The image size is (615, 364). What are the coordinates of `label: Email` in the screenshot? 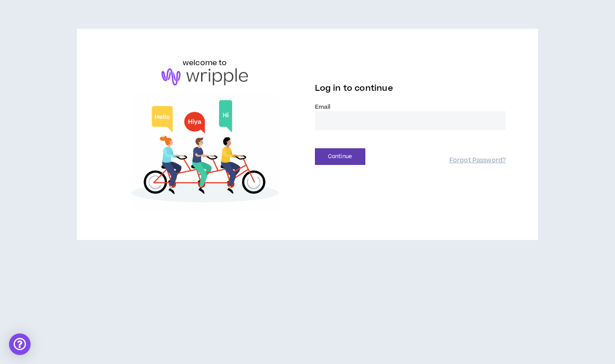 It's located at (411, 107).